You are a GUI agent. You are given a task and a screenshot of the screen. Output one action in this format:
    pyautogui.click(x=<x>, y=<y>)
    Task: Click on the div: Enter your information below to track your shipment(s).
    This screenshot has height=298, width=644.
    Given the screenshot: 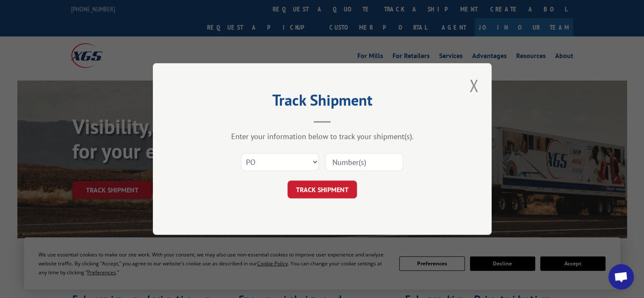 What is the action you would take?
    pyautogui.click(x=322, y=136)
    